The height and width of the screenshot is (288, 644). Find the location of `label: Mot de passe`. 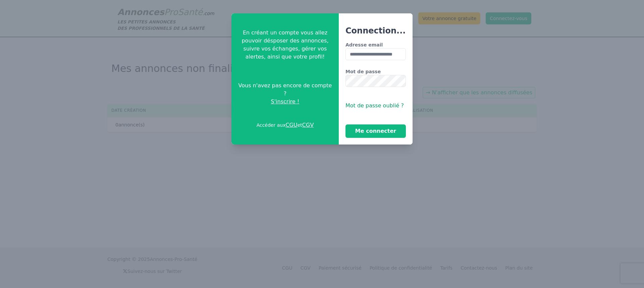

label: Mot de passe is located at coordinates (376, 72).